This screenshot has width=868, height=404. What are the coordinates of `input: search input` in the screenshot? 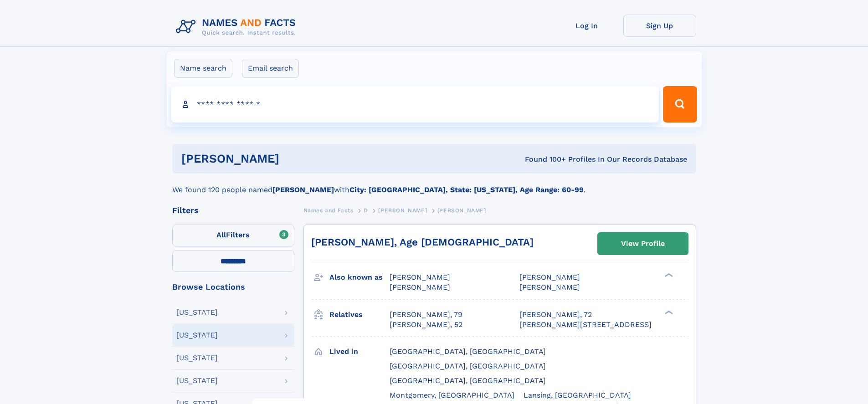 It's located at (415, 104).